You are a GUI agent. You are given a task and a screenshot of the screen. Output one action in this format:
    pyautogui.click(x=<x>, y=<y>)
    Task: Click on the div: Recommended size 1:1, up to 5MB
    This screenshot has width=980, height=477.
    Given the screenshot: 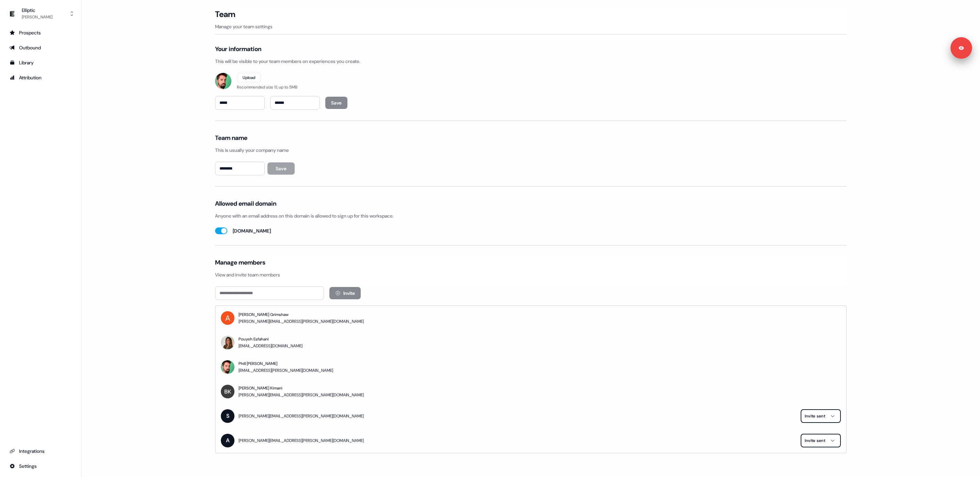 What is the action you would take?
    pyautogui.click(x=267, y=87)
    